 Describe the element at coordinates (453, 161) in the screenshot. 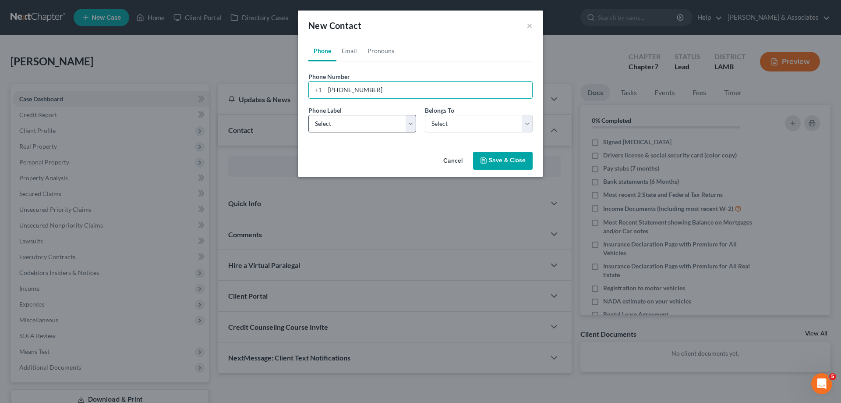

I see `button: Cancel` at that location.